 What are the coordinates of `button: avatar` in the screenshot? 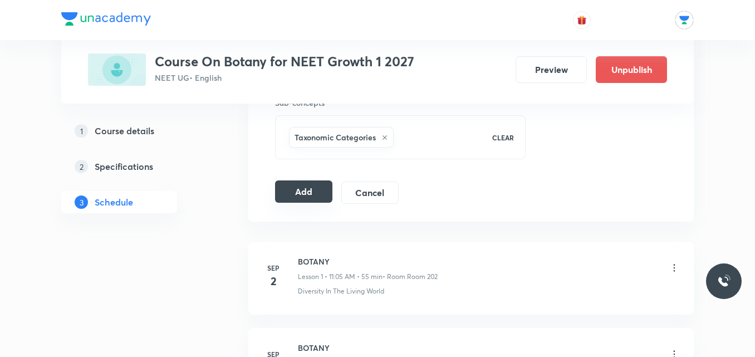 It's located at (582, 20).